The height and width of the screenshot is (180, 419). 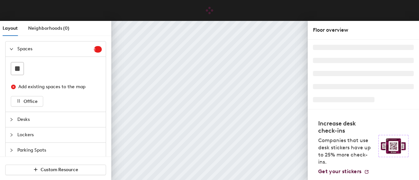 What do you see at coordinates (56, 170) in the screenshot?
I see `button: Custom Resource` at bounding box center [56, 170].